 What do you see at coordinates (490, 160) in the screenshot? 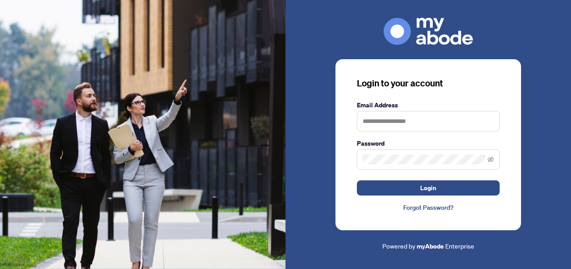
I see `span: eye-invisible` at bounding box center [490, 160].